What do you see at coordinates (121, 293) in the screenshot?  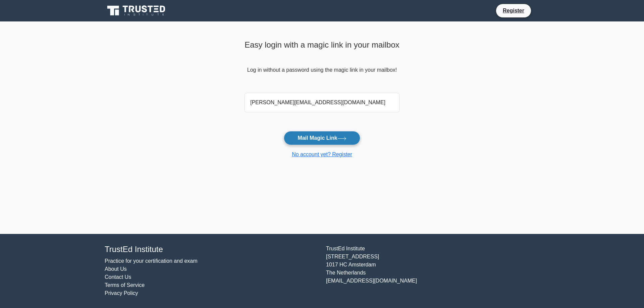 I see `a: Privacy Policy` at bounding box center [121, 293].